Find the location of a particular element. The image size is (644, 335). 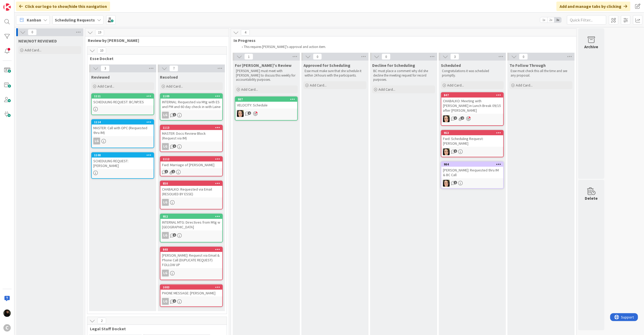

img: Visit kanbanzone.com is located at coordinates (7, 7).